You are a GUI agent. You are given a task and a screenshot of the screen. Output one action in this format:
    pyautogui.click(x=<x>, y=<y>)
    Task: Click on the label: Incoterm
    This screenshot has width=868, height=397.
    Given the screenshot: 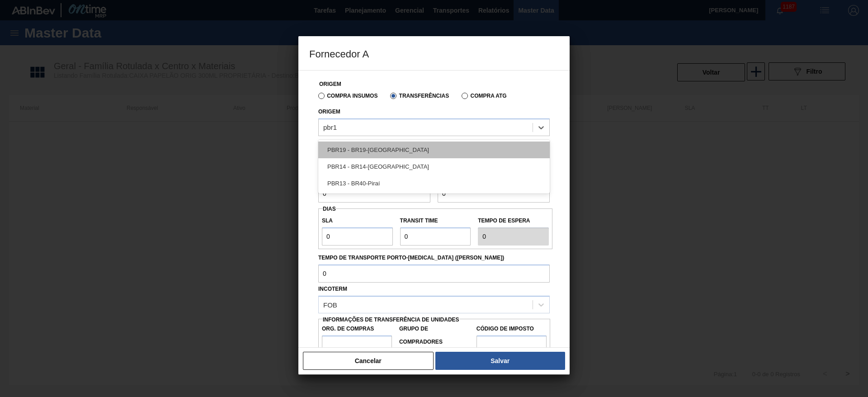 What is the action you would take?
    pyautogui.click(x=333, y=289)
    